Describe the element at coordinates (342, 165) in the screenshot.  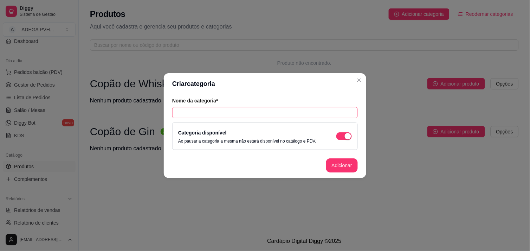
I see `button: Adicionar` at that location.